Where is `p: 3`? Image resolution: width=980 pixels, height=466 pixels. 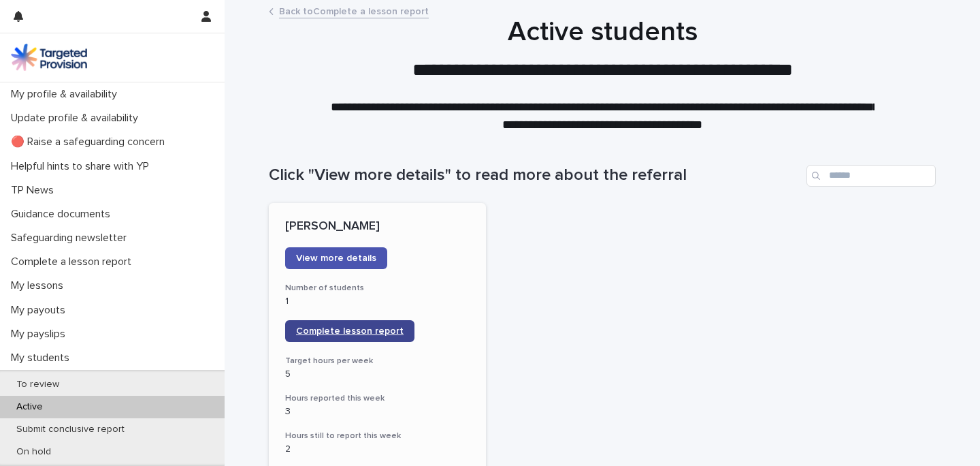 p: 3 is located at coordinates (377, 411).